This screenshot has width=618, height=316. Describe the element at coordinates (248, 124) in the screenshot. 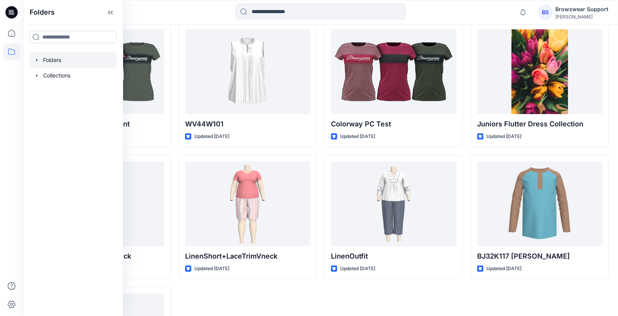

I see `p: WV44W101` at that location.